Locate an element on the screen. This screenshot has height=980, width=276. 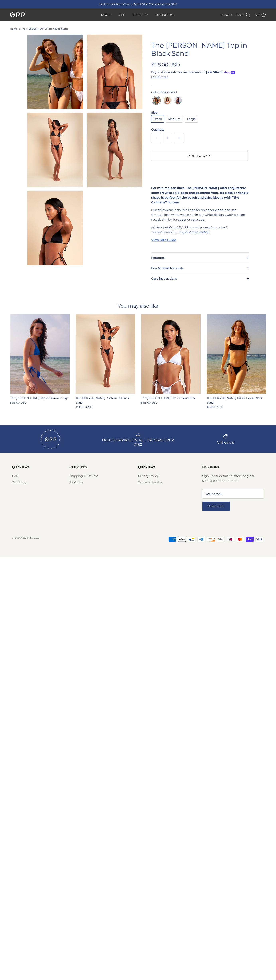
button: Subscribe is located at coordinates (216, 506).